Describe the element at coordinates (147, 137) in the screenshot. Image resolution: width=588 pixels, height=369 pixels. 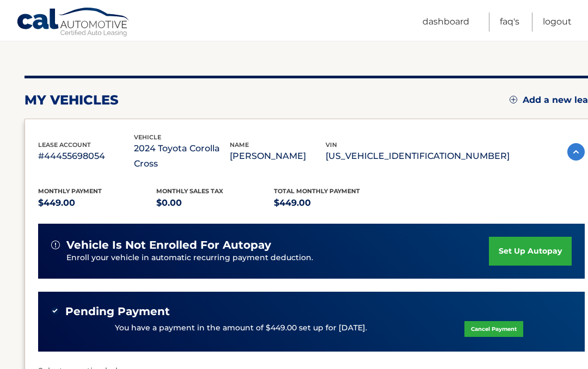
I see `span: vehicle` at that location.